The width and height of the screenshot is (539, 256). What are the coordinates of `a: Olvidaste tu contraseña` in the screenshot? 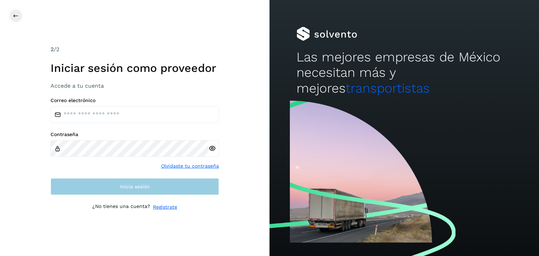 It's located at (190, 166).